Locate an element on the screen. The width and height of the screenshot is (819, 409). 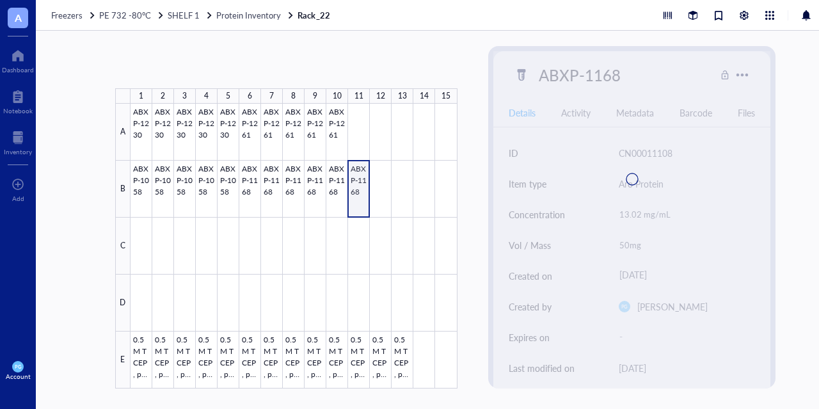
div: 2 is located at coordinates (162, 96).